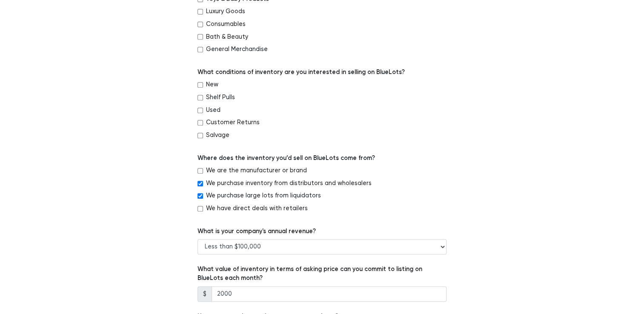  What do you see at coordinates (263, 196) in the screenshot?
I see `label: We purchase large lots from liquidators` at bounding box center [263, 196].